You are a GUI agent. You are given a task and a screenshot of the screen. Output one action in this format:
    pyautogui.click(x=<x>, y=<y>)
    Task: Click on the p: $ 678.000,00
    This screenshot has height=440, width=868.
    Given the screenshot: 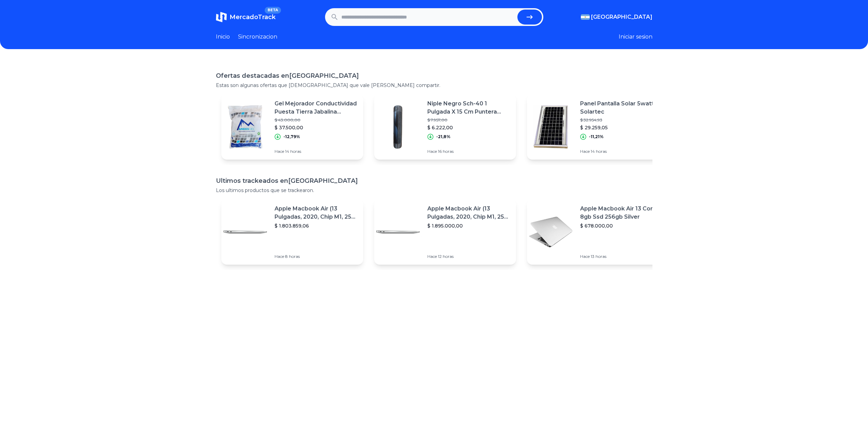 What is the action you would take?
    pyautogui.click(x=622, y=225)
    